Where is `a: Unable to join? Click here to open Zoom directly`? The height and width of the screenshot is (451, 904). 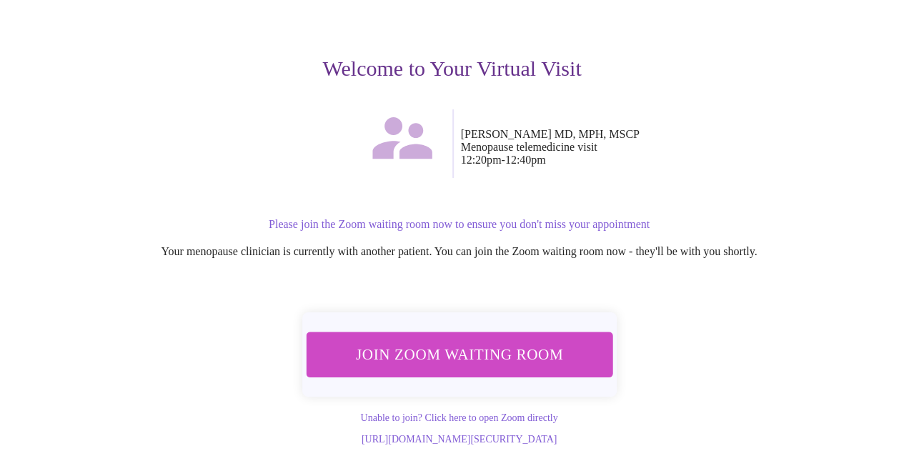
a: Unable to join? Click here to open Zoom directly is located at coordinates (459, 417).